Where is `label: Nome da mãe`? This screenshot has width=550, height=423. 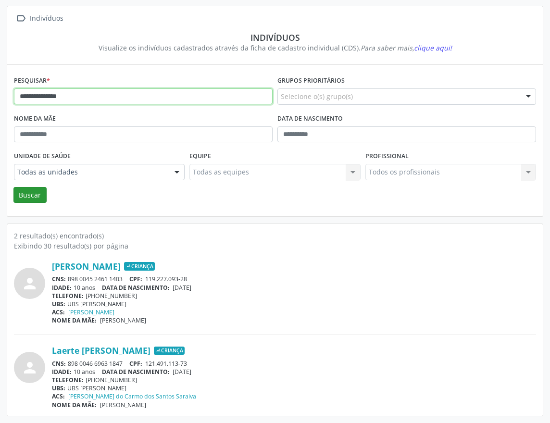
label: Nome da mãe is located at coordinates (35, 119).